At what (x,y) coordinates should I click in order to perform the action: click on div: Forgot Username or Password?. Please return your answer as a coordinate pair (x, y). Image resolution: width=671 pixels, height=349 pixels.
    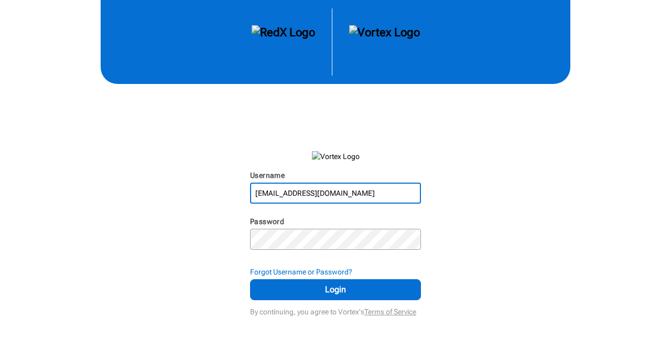
    Looking at the image, I should click on (335, 272).